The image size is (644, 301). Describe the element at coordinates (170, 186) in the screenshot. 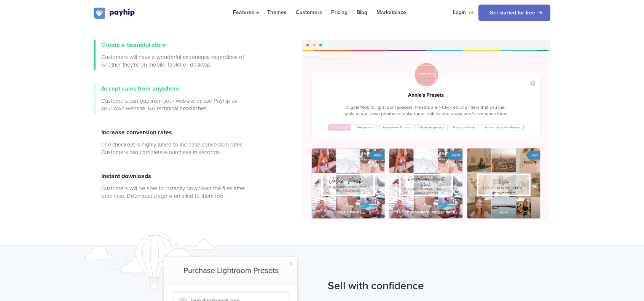

I see `a: Instant downloads Customers will be able to instantly download the files after purchase. Download...` at that location.